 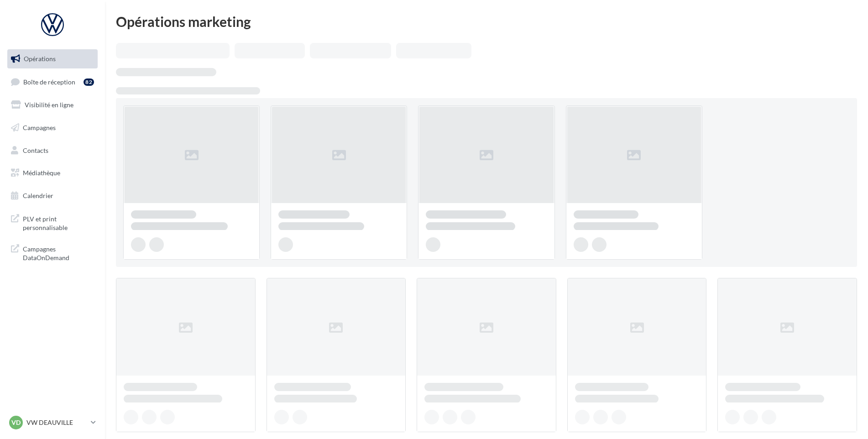 What do you see at coordinates (53, 423) in the screenshot?
I see `a: VD VW DEAUVILLE` at bounding box center [53, 423].